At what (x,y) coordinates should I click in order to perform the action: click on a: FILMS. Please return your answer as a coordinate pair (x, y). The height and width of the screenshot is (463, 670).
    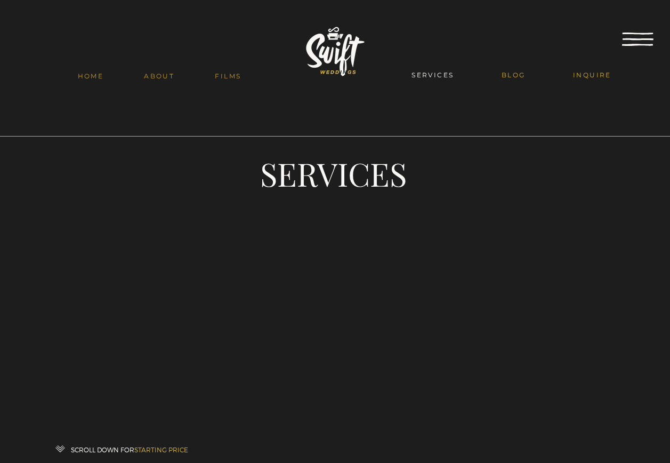
    Looking at the image, I should click on (228, 76).